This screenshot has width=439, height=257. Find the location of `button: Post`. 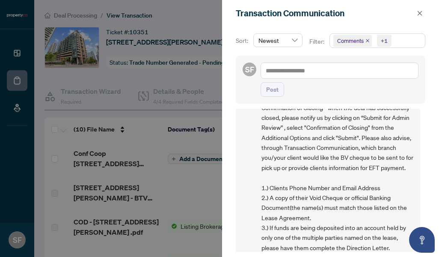

button: Post is located at coordinates (272, 89).